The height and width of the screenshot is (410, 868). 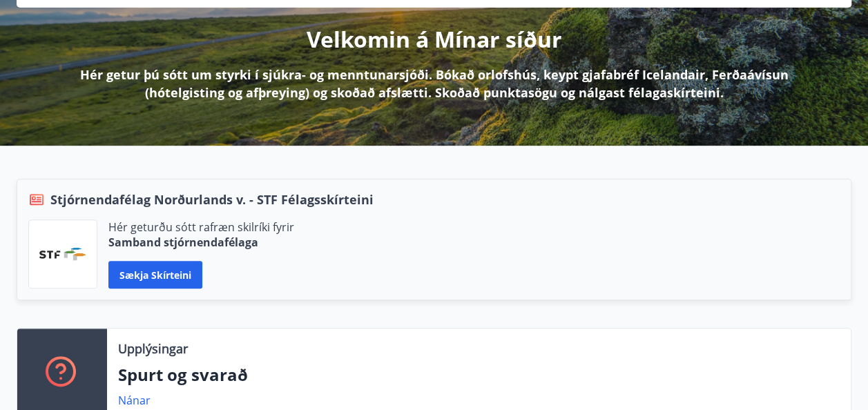 What do you see at coordinates (434, 40) in the screenshot?
I see `p: Velkomin á Mínar síður` at bounding box center [434, 40].